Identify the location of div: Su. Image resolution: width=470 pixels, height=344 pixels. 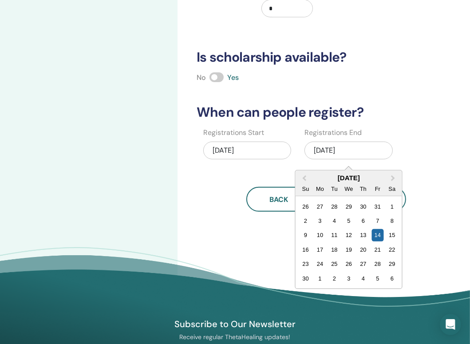
(306, 189).